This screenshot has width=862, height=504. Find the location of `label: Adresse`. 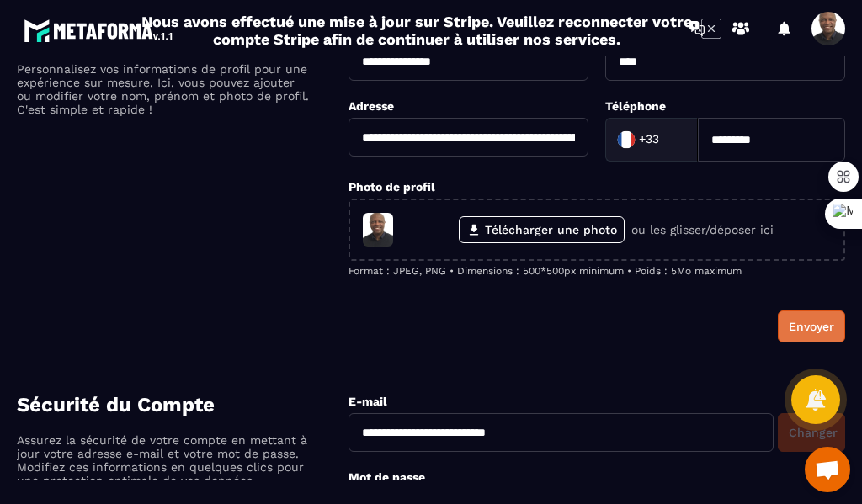

label: Adresse is located at coordinates (372, 106).